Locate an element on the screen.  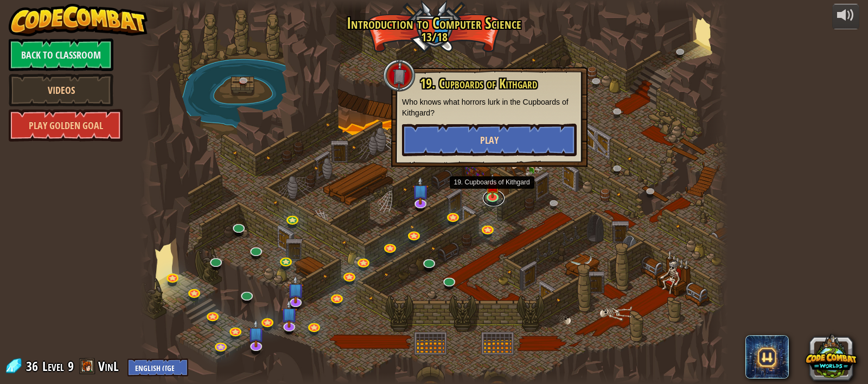
span: 19. Cupboards of Kithgard is located at coordinates (479, 83).